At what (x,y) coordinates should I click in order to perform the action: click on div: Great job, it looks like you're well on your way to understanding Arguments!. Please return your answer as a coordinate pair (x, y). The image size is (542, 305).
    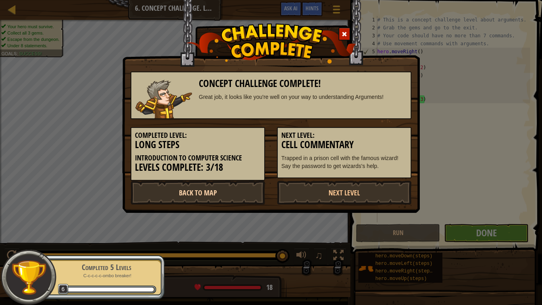
    Looking at the image, I should click on (303, 97).